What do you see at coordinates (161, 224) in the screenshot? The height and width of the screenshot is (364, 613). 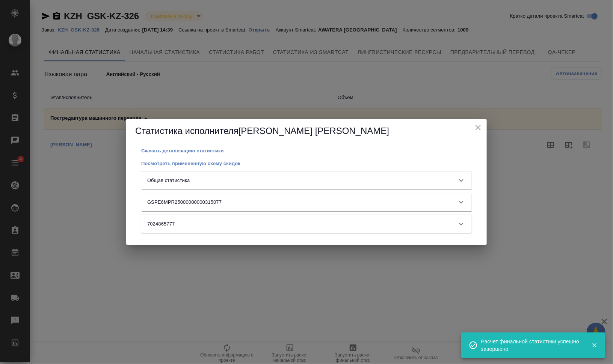 I see `p: 7024865777` at bounding box center [161, 224].